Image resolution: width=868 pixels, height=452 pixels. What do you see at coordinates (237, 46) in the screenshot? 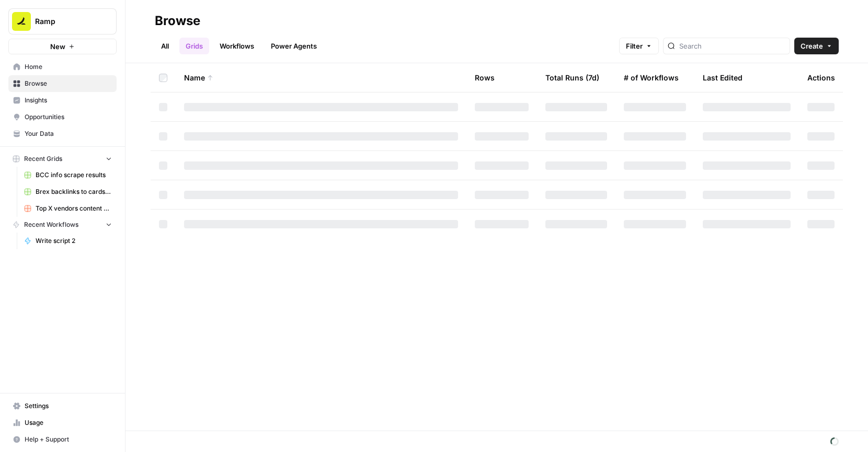
I see `a: Workflows` at bounding box center [237, 46].